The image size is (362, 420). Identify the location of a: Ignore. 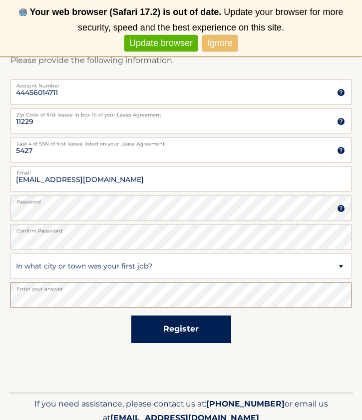
(220, 43).